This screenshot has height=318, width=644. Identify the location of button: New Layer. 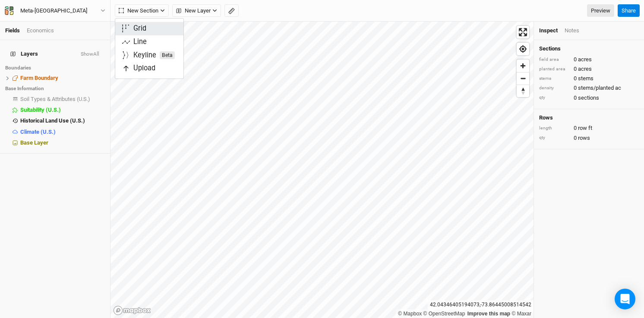
(196, 11).